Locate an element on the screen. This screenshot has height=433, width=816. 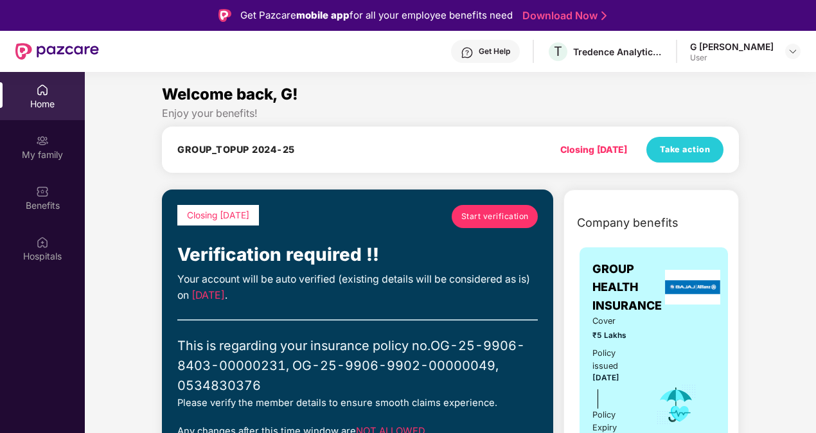
span: Cover is located at coordinates (615, 321).